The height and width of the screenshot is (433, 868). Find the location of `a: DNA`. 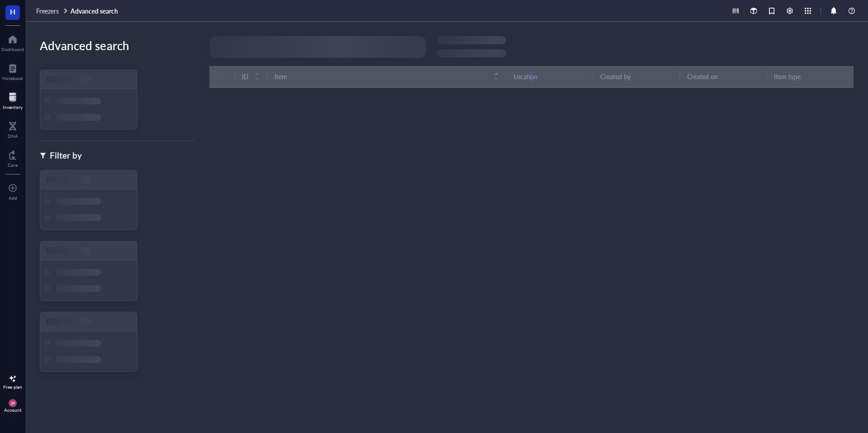

a: DNA is located at coordinates (13, 129).